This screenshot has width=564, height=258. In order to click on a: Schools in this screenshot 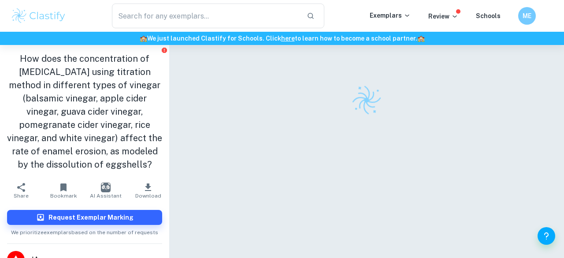, I will do `click(488, 16)`.